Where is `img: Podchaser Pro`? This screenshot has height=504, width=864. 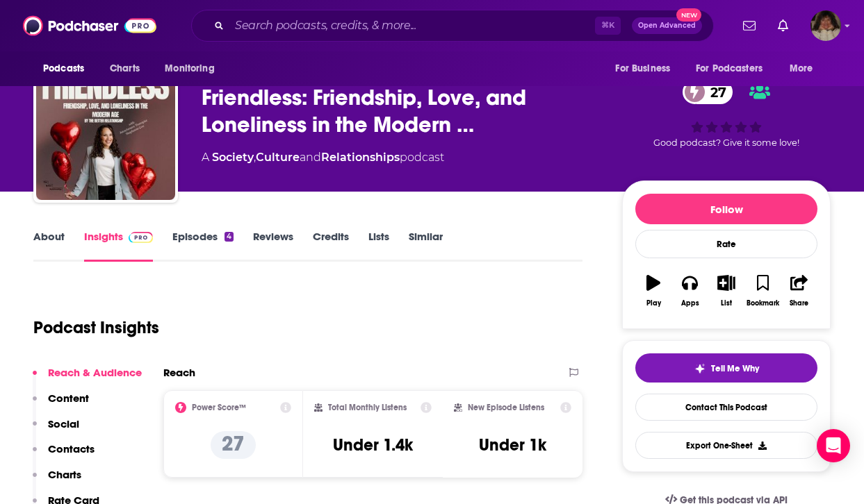
img: Podchaser Pro is located at coordinates (140, 238).